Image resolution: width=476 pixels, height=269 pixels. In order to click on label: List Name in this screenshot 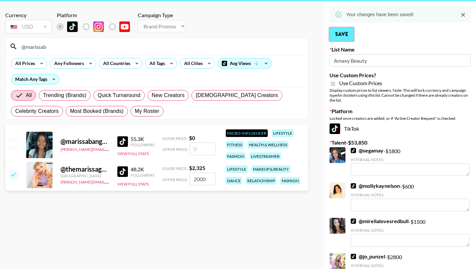, I will do `click(400, 50)`.